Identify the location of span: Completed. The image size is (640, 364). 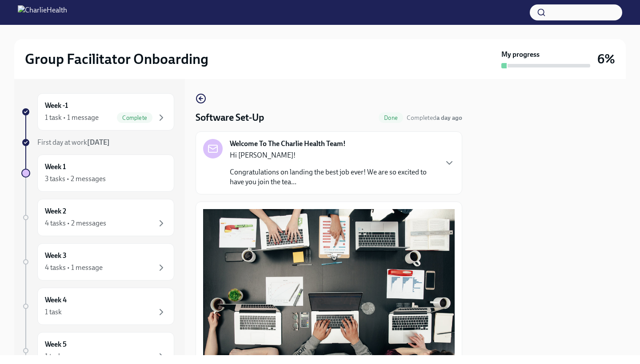
(434, 118).